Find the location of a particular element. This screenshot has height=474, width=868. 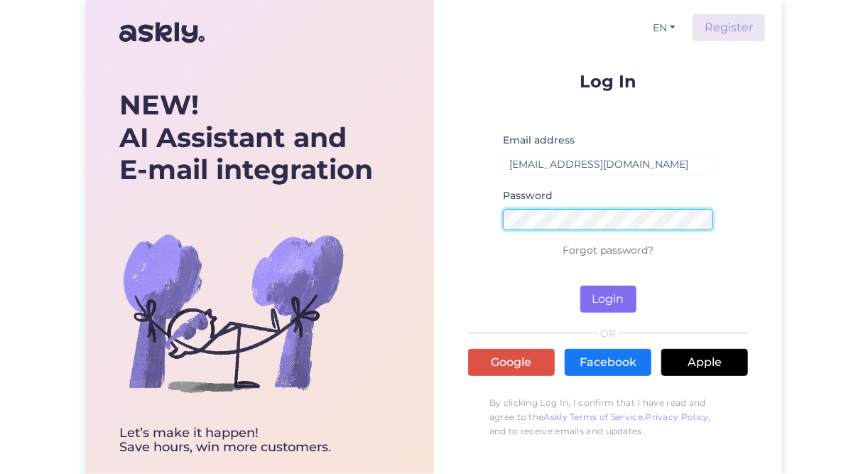

input: Enter email is located at coordinates (608, 164).